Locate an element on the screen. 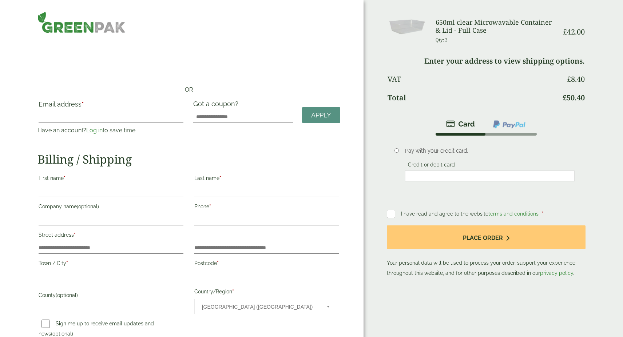 The height and width of the screenshot is (337, 623). label: Street address is located at coordinates (111, 236).